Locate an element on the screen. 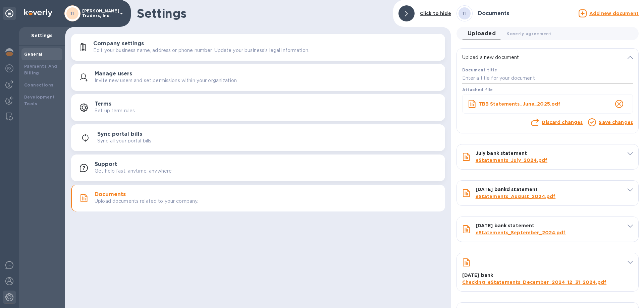 The height and width of the screenshot is (308, 644). button: Manage usersInvite new users and set permissions within your organization. is located at coordinates (258, 77).